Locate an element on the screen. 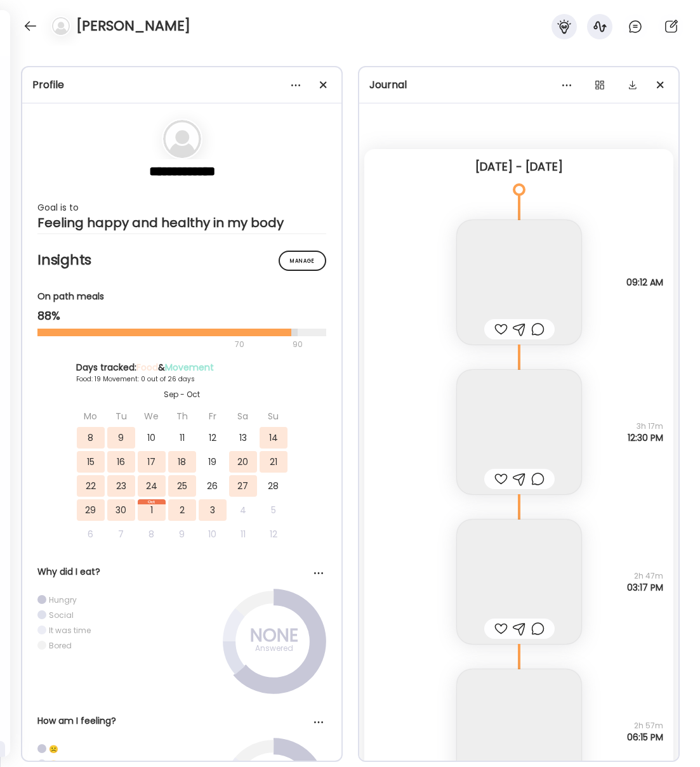 This screenshot has height=767, width=700. span: 12:30 PM is located at coordinates (646, 437).